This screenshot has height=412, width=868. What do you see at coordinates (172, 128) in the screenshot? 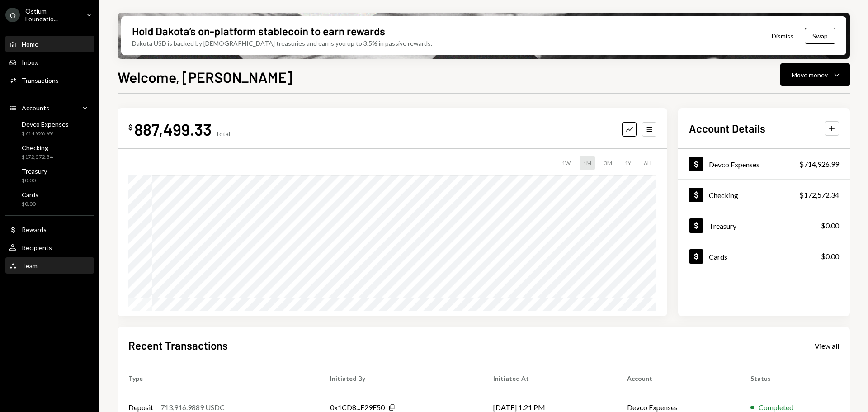
I see `div: 887,499.33` at bounding box center [172, 128].